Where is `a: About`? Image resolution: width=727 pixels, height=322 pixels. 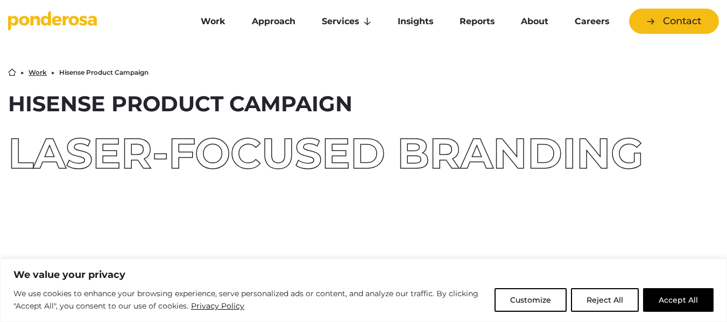
a: About is located at coordinates (535, 22).